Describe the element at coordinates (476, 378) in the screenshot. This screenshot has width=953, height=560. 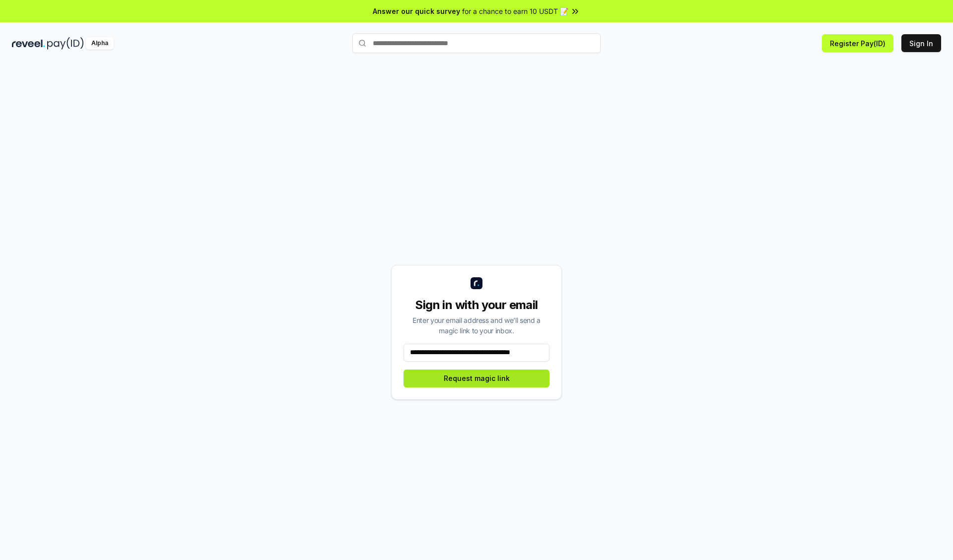
I see `button: Request magic link` at that location.